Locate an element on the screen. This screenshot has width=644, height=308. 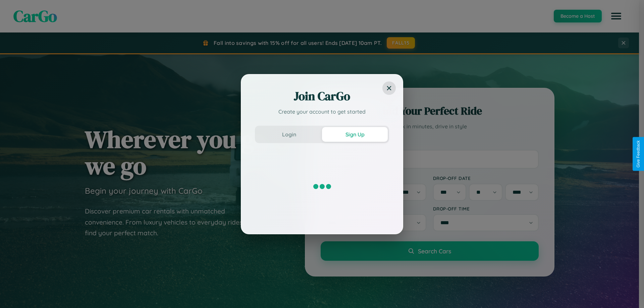
div: Give Feedback is located at coordinates (638, 154).